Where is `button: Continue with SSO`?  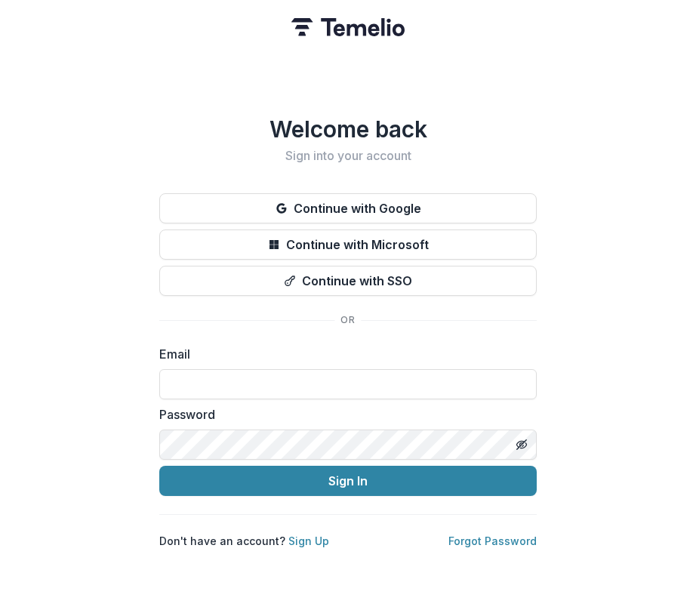
button: Continue with SSO is located at coordinates (348, 280).